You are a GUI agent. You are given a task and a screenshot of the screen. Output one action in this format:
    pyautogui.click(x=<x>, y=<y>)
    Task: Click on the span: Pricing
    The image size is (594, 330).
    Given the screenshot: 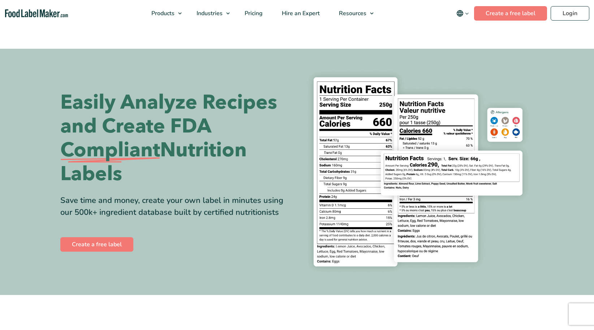 What is the action you would take?
    pyautogui.click(x=253, y=13)
    